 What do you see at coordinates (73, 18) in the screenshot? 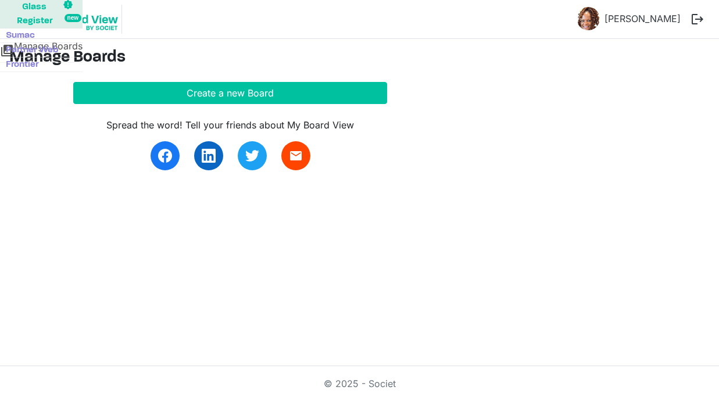
I see `div: new` at bounding box center [73, 18].